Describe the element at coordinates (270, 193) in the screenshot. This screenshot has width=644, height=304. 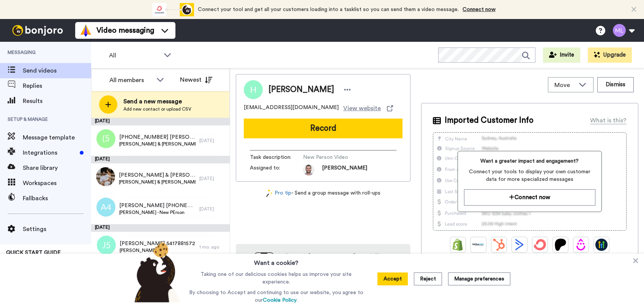
I see `img: magic-wand.svg` at that location.